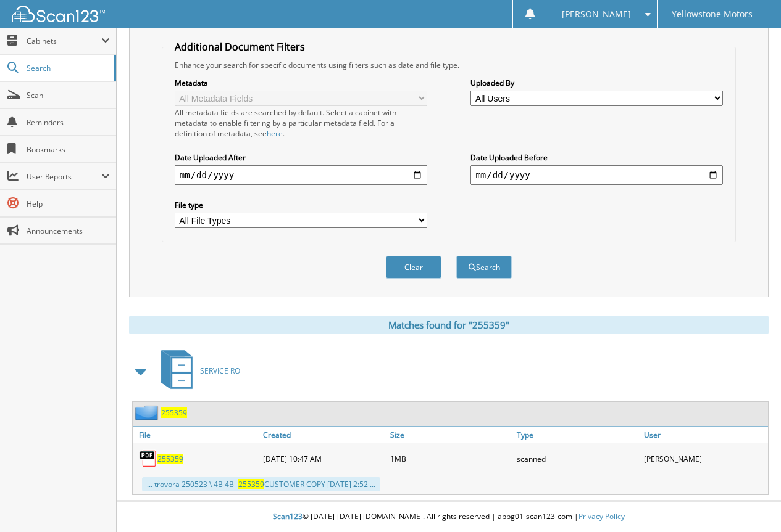  What do you see at coordinates (324, 434) in the screenshot?
I see `a: Created` at bounding box center [324, 434].